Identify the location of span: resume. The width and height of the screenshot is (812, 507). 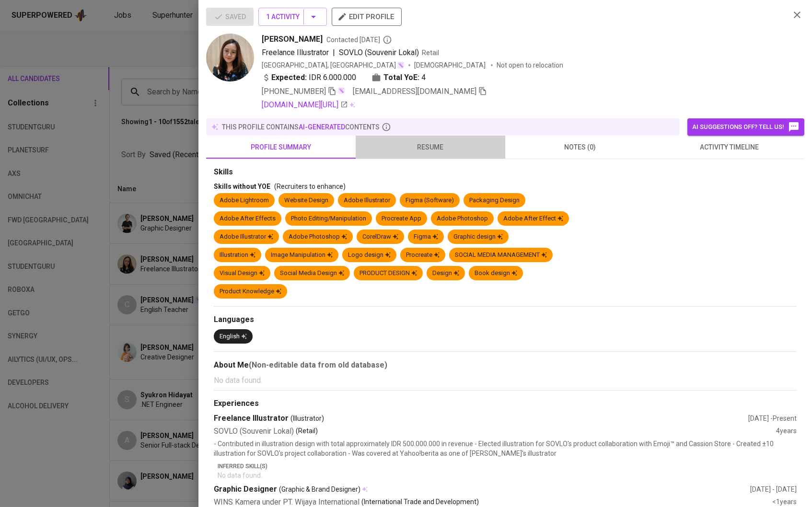
(431, 147).